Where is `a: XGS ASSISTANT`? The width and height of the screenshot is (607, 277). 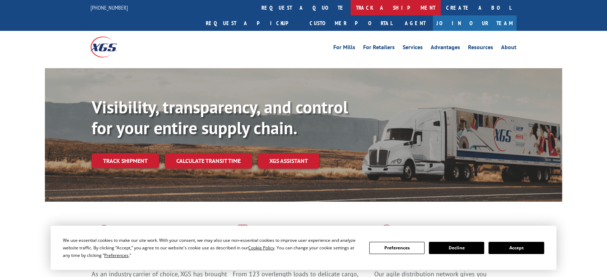
a: XGS ASSISTANT is located at coordinates (289, 161).